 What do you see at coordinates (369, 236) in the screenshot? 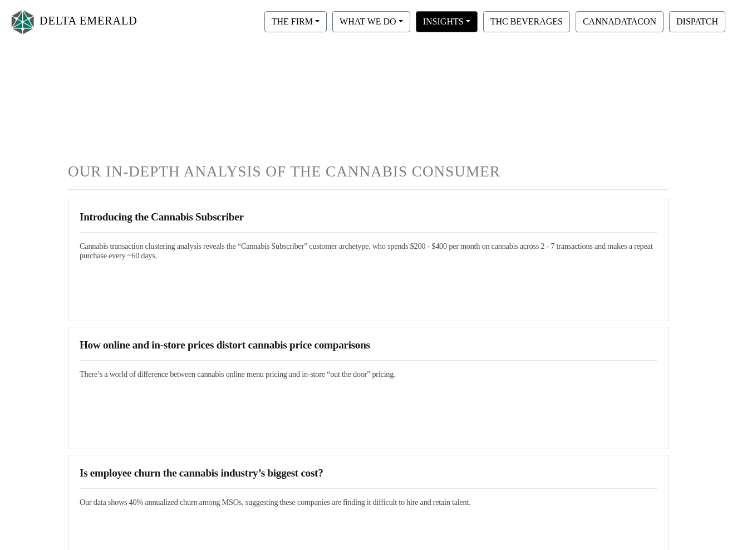
I see `a: Introducing the Cannabis SubscriberCannabis transaction clustering analysis reveals the “Cannabis...` at bounding box center [369, 236].